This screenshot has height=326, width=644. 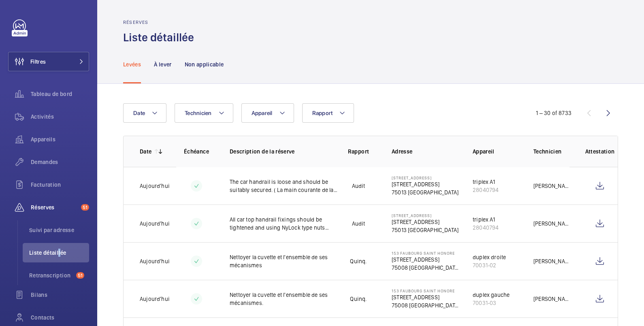 What do you see at coordinates (139, 113) in the screenshot?
I see `span: Date` at bounding box center [139, 113].